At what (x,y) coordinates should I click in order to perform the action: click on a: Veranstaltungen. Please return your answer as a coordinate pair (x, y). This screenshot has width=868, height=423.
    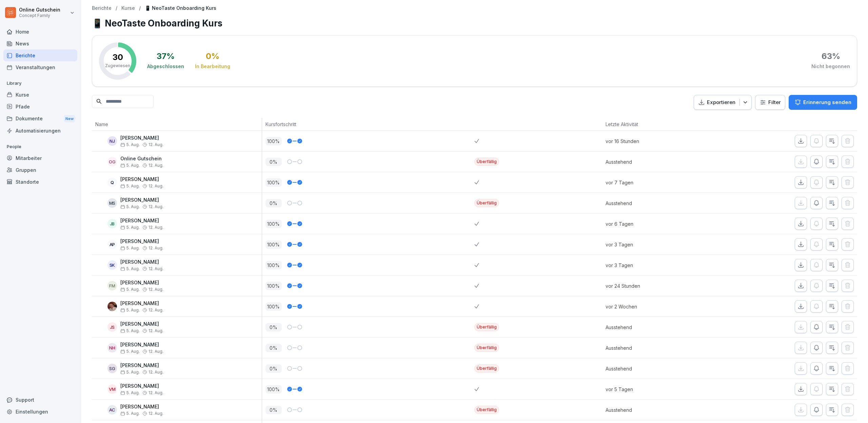
    Looking at the image, I should click on (41, 67).